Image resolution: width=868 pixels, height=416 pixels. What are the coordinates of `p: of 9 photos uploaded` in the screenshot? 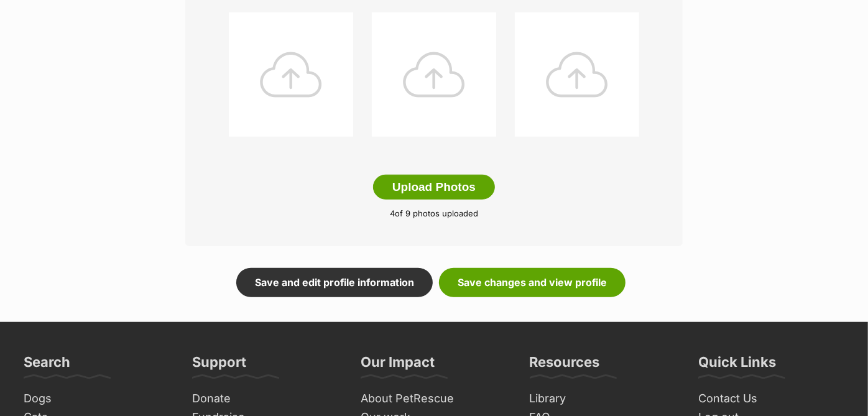 It's located at (434, 214).